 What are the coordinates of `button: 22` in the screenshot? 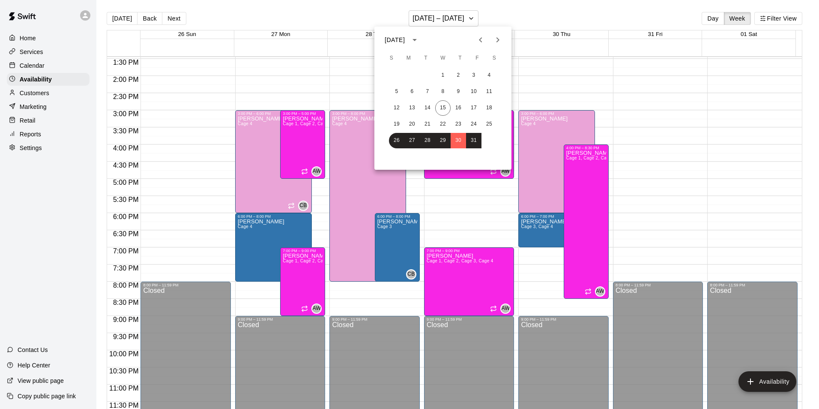 It's located at (443, 124).